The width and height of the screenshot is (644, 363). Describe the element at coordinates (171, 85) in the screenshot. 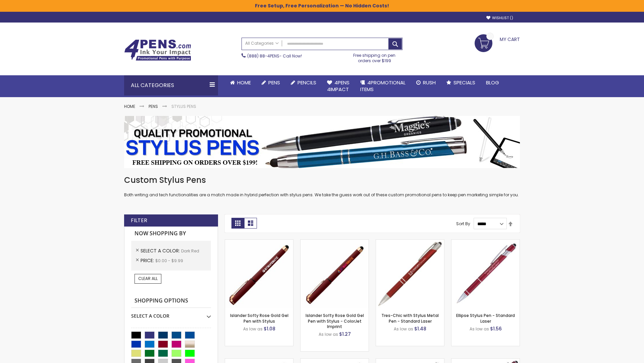

I see `div: All Categories` at that location.